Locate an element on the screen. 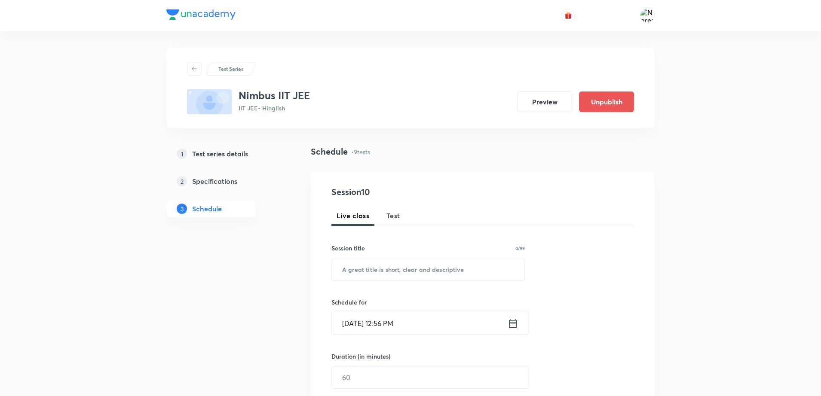 Image resolution: width=821 pixels, height=396 pixels. h5: Specifications is located at coordinates (214, 181).